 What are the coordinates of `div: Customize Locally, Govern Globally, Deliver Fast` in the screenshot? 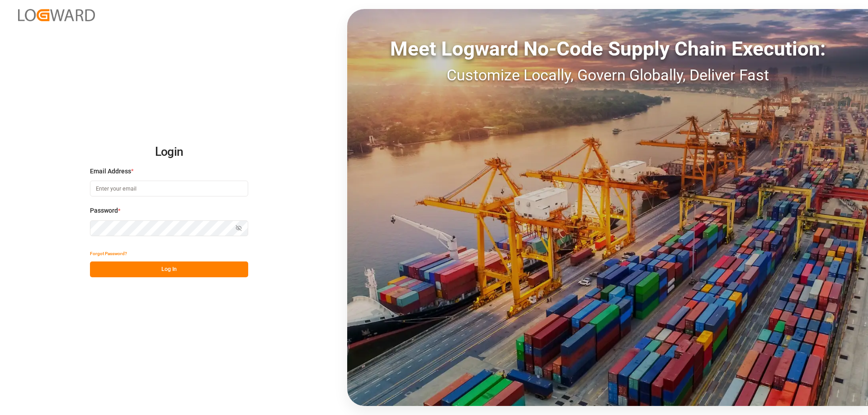 It's located at (608, 75).